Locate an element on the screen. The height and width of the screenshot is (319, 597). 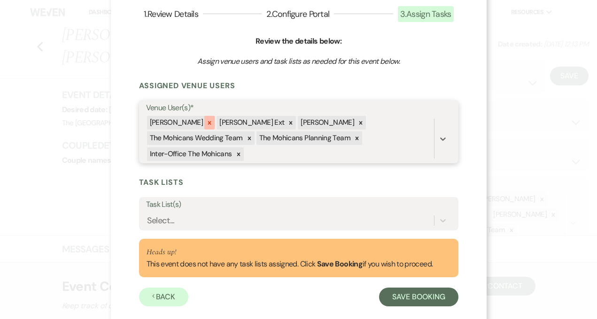
label: Venue User(s)* is located at coordinates (299, 108).